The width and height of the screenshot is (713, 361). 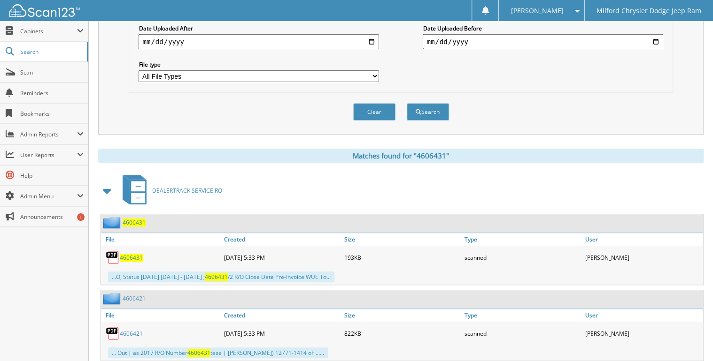 I want to click on img: scan123-logo-white.svg, so click(x=45, y=10).